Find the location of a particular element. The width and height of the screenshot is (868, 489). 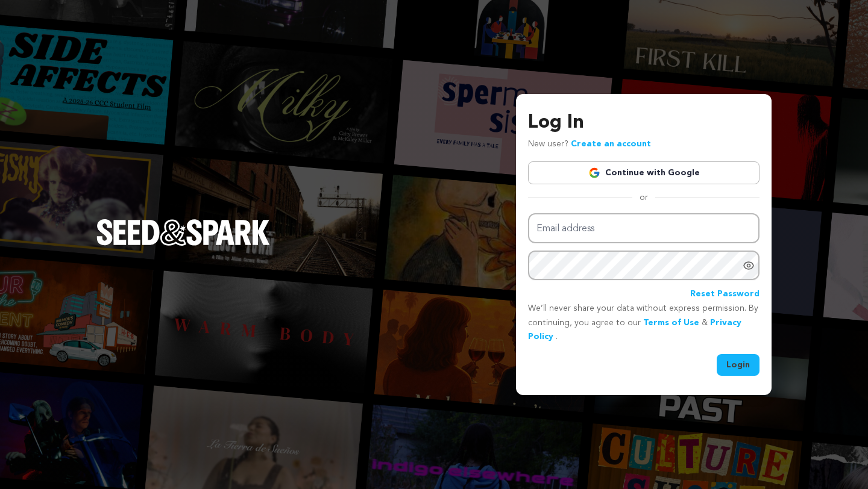

span: or is located at coordinates (643, 197).